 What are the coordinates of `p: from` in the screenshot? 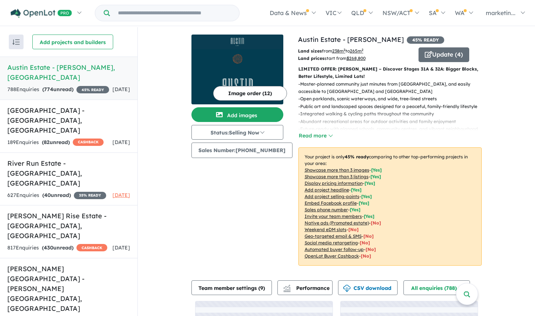 It's located at (355, 51).